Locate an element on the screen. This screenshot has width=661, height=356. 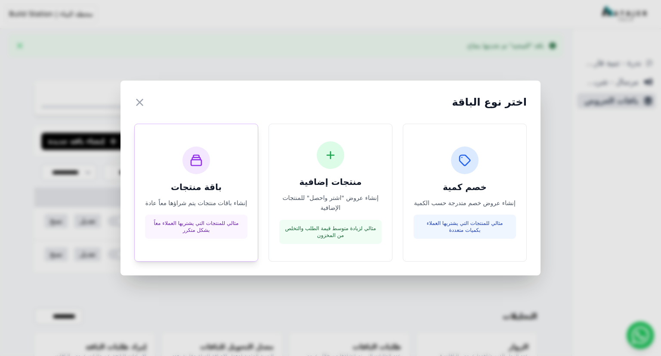
p: مثالي للمنتجات التي يشتريها العملاء معاً بشكل متكرر is located at coordinates (196, 226).